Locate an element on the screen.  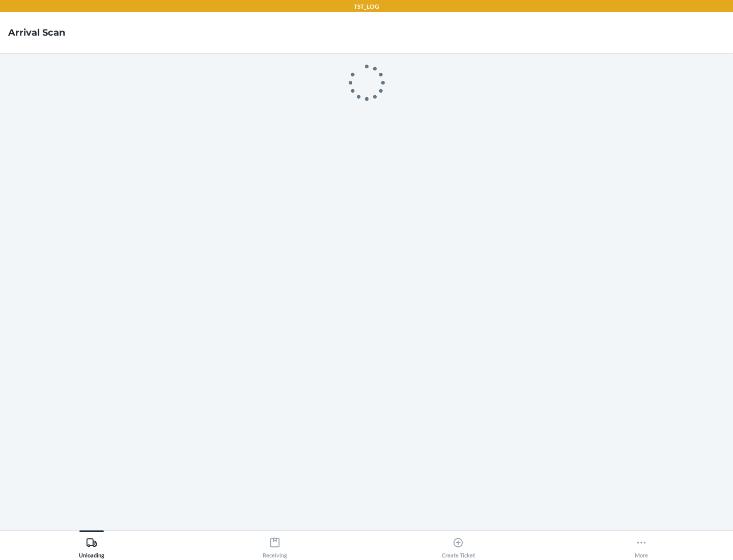
button: Receiving is located at coordinates (275, 544).